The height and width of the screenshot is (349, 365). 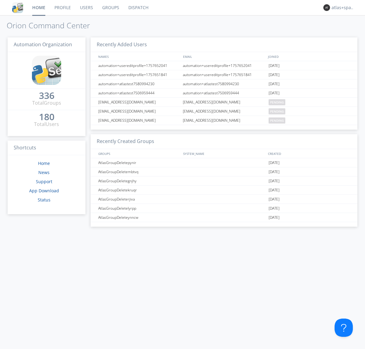 What do you see at coordinates (43, 44) in the screenshot?
I see `span: Automation Organization` at bounding box center [43, 44].